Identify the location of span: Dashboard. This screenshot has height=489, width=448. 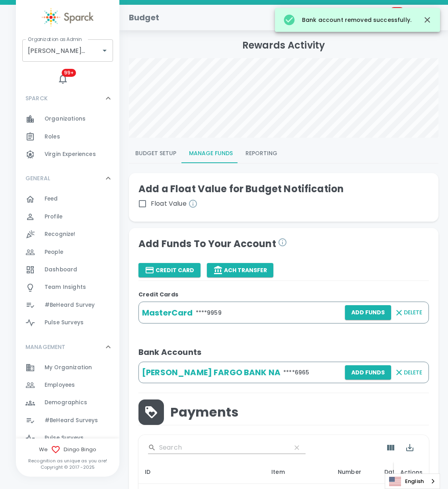
(61, 270).